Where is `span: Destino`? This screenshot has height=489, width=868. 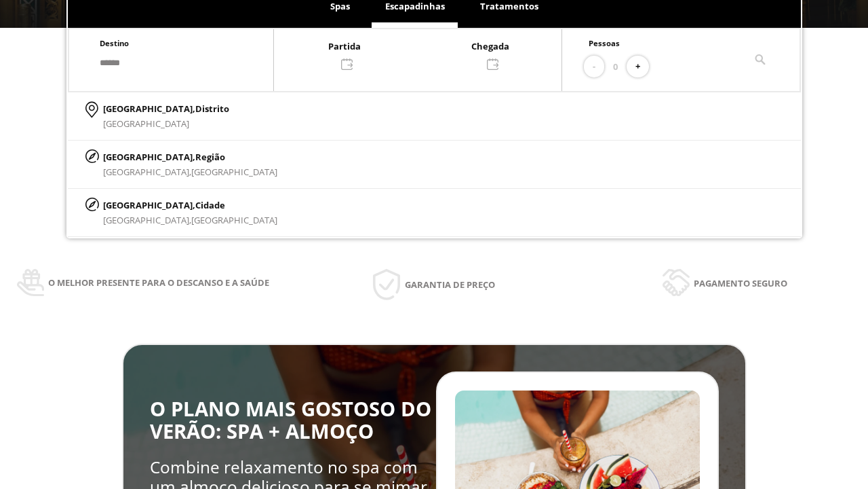
span: Destino is located at coordinates (114, 43).